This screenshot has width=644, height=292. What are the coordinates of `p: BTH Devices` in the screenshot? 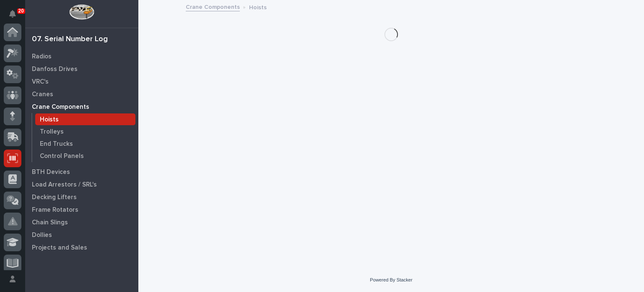 It's located at (51, 172).